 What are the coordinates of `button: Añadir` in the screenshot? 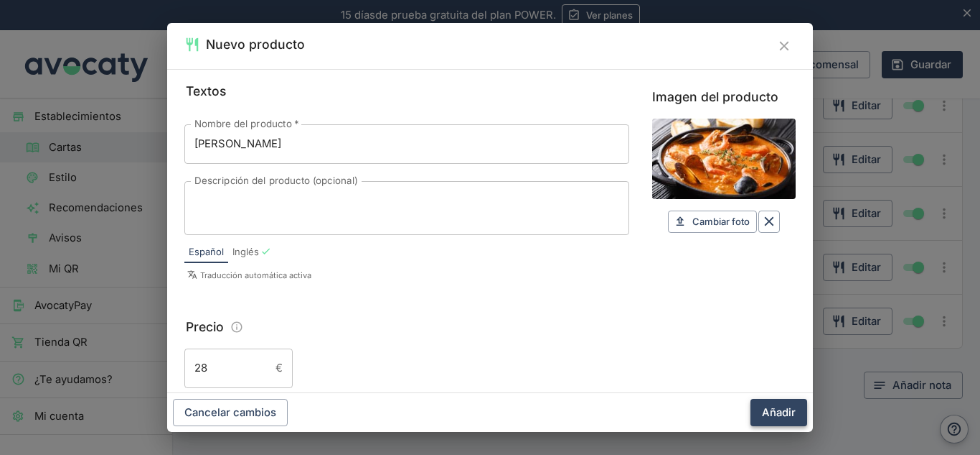 It's located at (778, 412).